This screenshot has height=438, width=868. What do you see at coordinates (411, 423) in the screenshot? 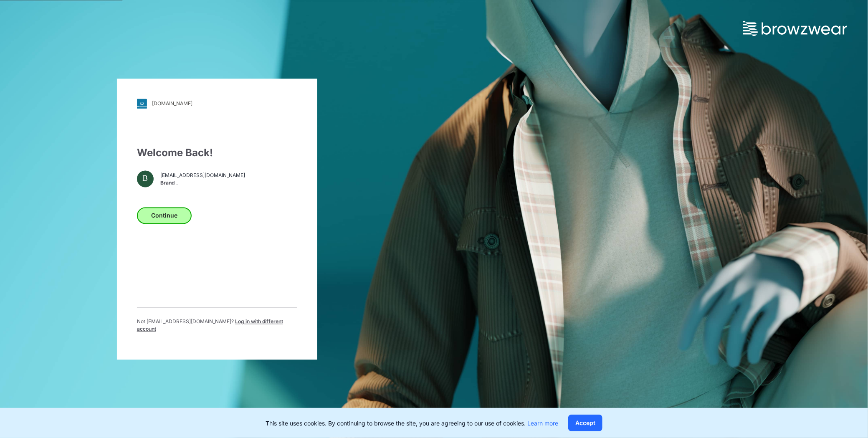
I see `p: This site uses cookies. By continuing to browse the site, you are agreeing to our use of cookies.` at bounding box center [411, 423].